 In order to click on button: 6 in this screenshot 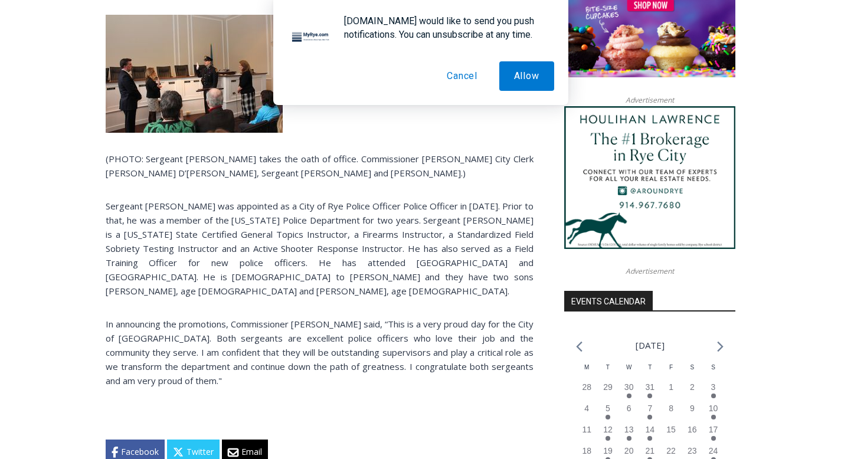, I will do `click(629, 413)`.